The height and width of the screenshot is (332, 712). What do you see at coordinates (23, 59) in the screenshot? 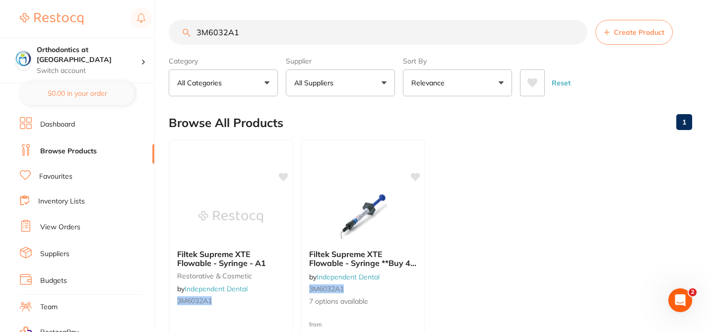
I see `img: Orthodontics at Penrith` at bounding box center [23, 59].